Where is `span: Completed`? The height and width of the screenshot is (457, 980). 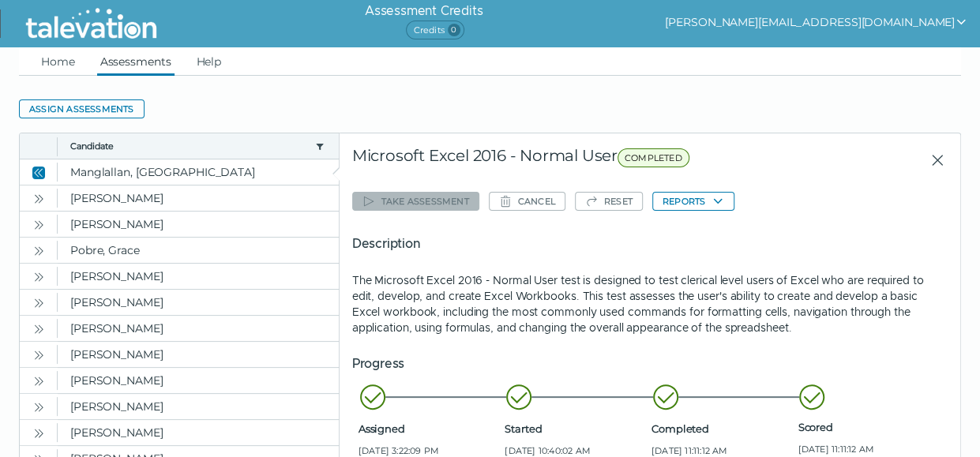
span: Completed is located at coordinates (721, 429).